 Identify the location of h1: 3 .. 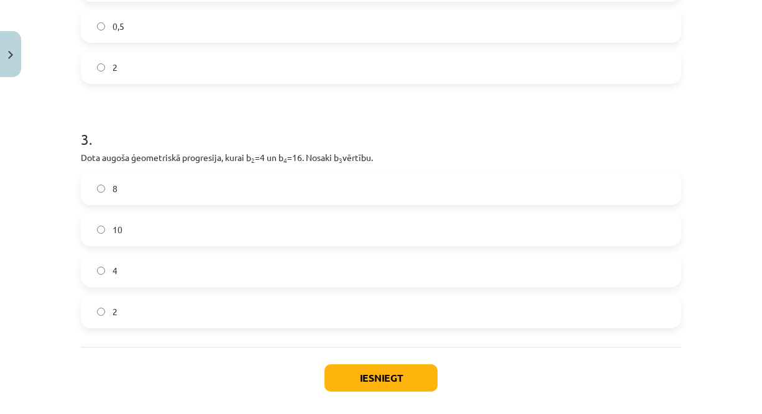
(381, 128).